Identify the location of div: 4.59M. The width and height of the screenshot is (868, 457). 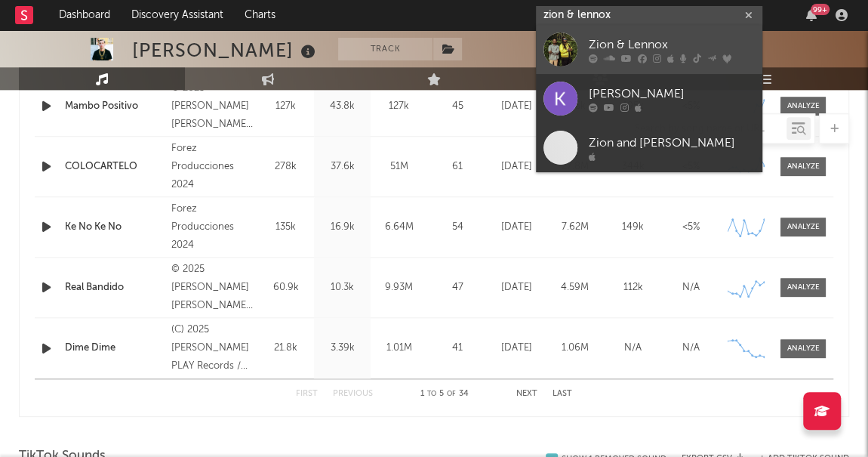
(575, 287).